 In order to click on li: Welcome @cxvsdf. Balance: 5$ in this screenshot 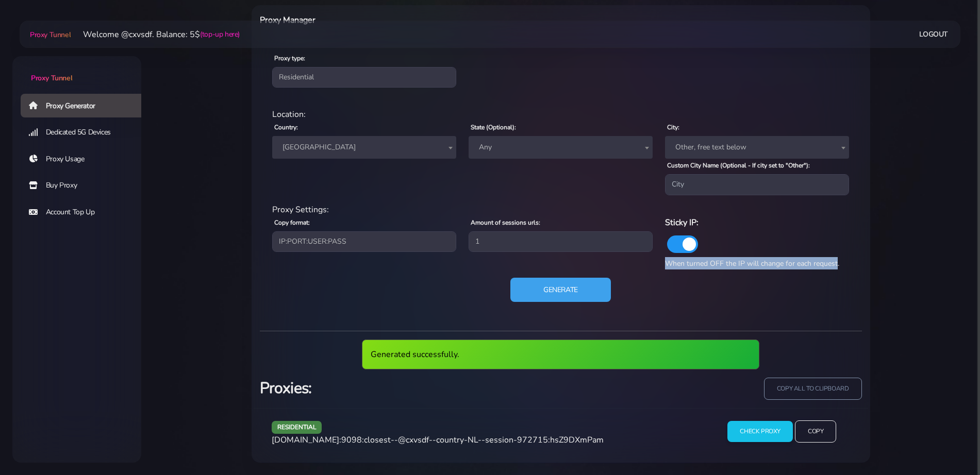, I will do `click(155, 34)`.